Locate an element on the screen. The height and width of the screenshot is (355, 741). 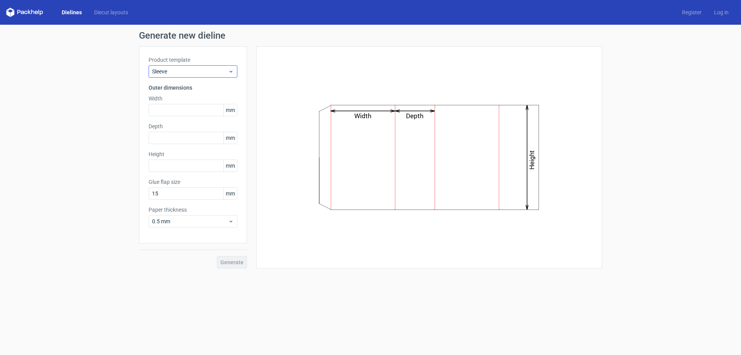
span: 0.5 mm is located at coordinates (190, 221).